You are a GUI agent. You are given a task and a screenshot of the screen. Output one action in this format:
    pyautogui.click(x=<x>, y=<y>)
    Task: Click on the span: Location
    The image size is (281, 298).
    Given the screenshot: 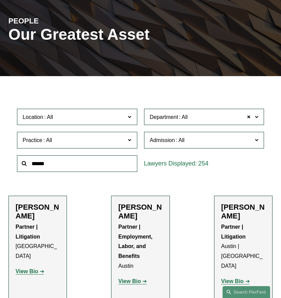 What is the action you would take?
    pyautogui.click(x=33, y=117)
    